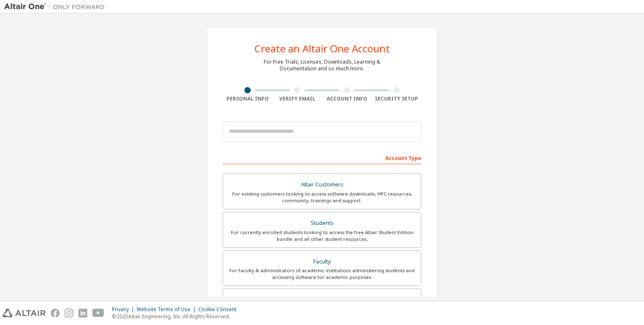  I want to click on img: linkedin.svg, so click(83, 313).